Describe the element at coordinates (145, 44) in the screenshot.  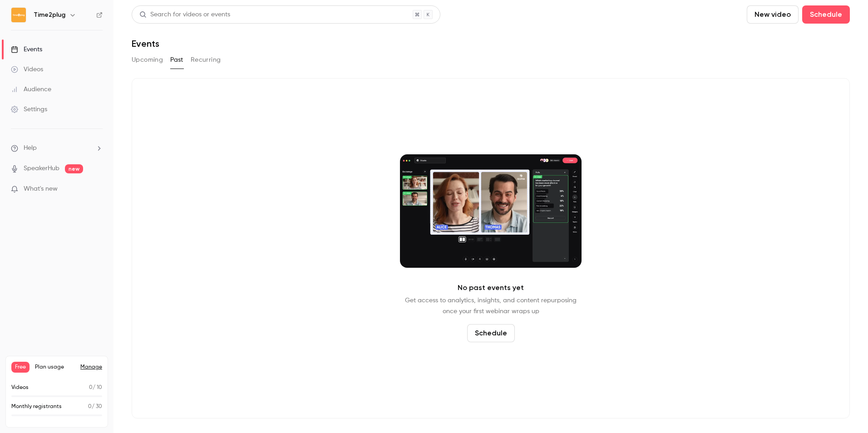
I see `h1: Events` at that location.